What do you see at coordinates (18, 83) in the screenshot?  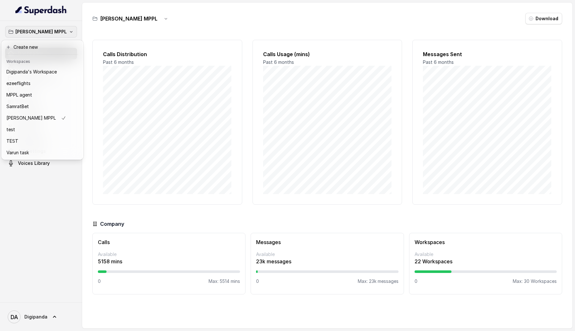 I see `p: ezeeflights` at bounding box center [18, 83].